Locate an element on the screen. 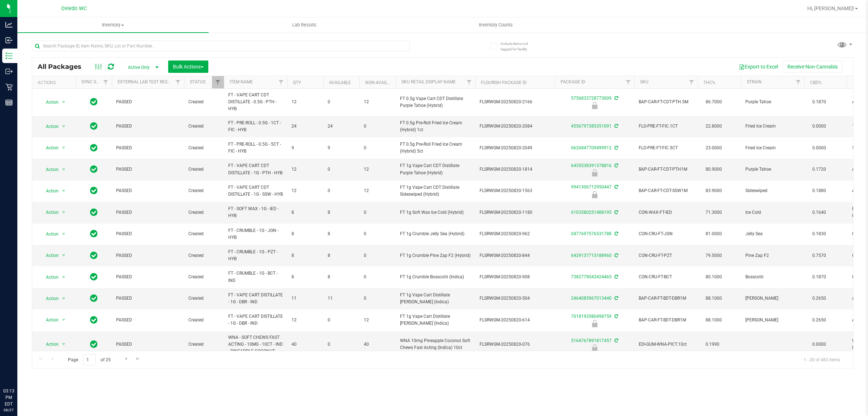 This screenshot has width=868, height=416. span: FT - SOFT WAX - 1G - IED - HYB is located at coordinates (255, 212).